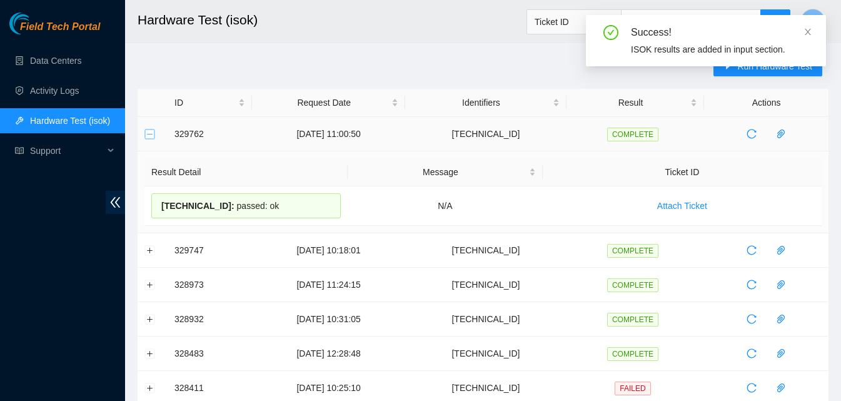 This screenshot has width=841, height=401. Describe the element at coordinates (611, 32) in the screenshot. I see `span: check-circle` at that location.